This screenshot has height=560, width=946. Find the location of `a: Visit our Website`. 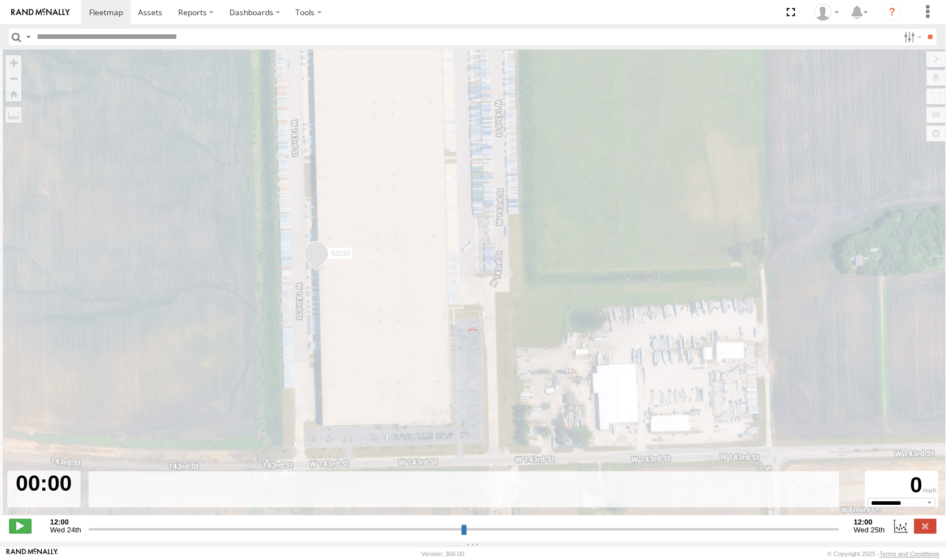

a: Visit our Website is located at coordinates (32, 554).